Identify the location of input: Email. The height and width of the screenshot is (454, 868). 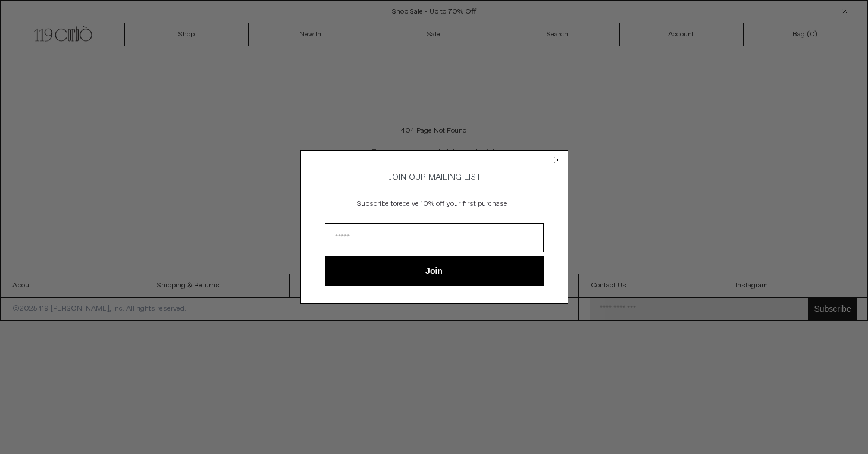
(434, 238).